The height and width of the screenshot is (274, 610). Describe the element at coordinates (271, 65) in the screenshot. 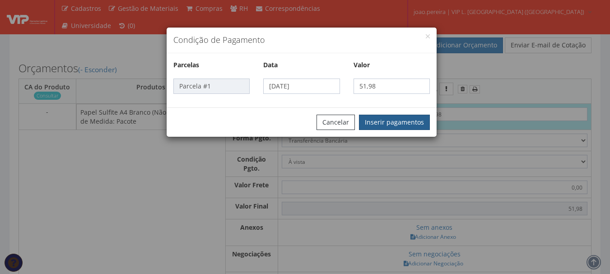

I see `label: Data` at that location.